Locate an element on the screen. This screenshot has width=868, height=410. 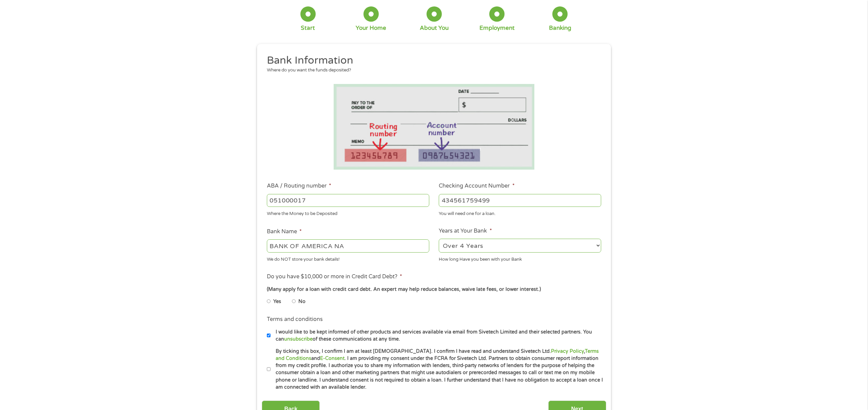
div: Where do you want the funds deposited? is located at coordinates (432, 71).